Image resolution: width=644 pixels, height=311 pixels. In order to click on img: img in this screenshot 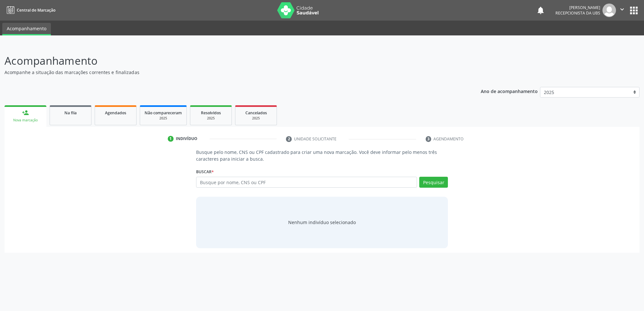, I will do `click(610, 10)`.